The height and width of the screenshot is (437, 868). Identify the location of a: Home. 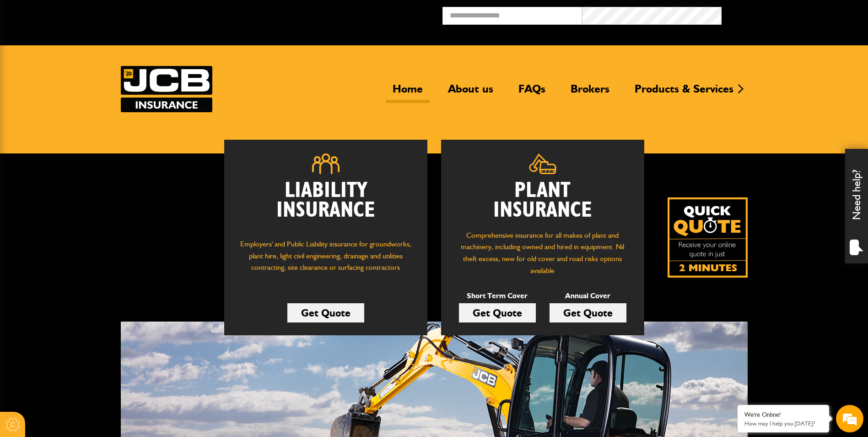
(408, 93).